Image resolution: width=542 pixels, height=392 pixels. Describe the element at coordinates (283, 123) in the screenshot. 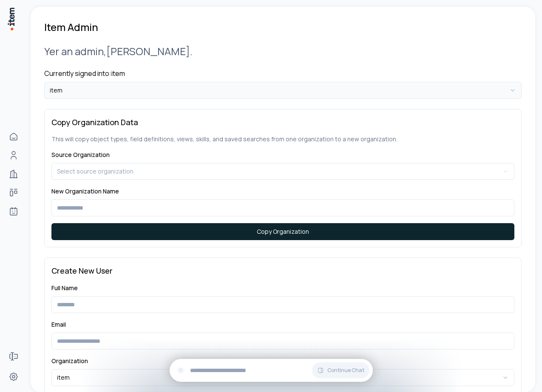

I see `h3: Copy Organization Data` at that location.